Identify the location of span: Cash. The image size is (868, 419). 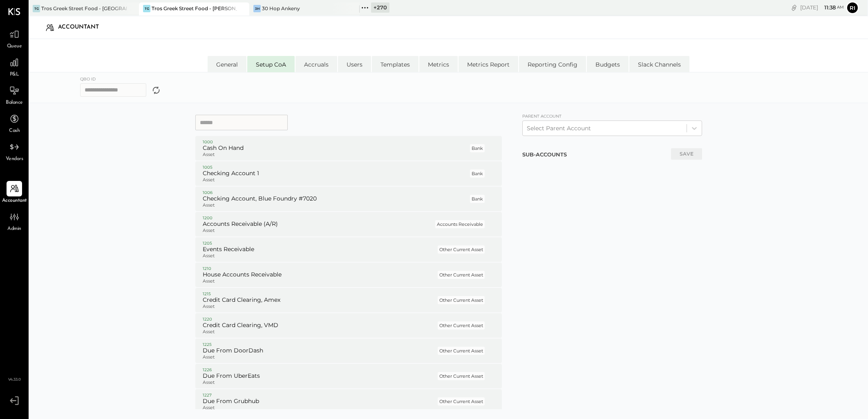
(15, 131).